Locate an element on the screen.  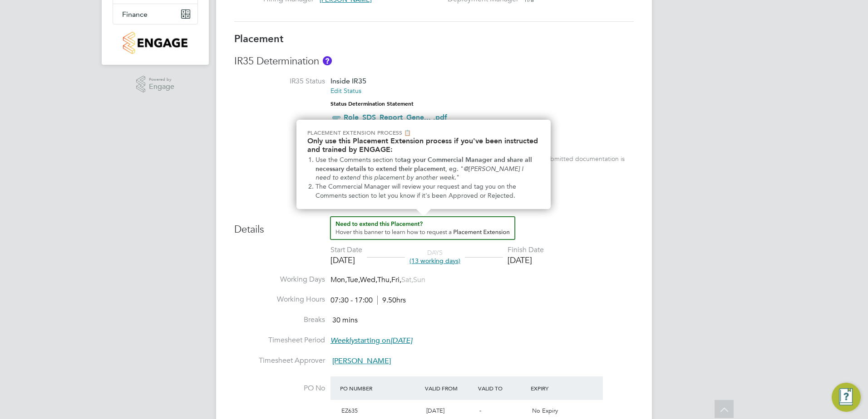
img: countryside-properties-logo-retina.png is located at coordinates (155, 43).